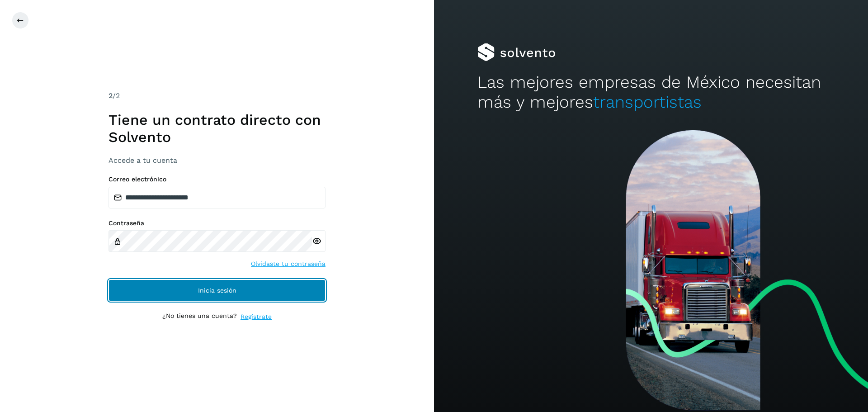 The height and width of the screenshot is (412, 868). I want to click on h3: Accede a tu cuenta, so click(217, 160).